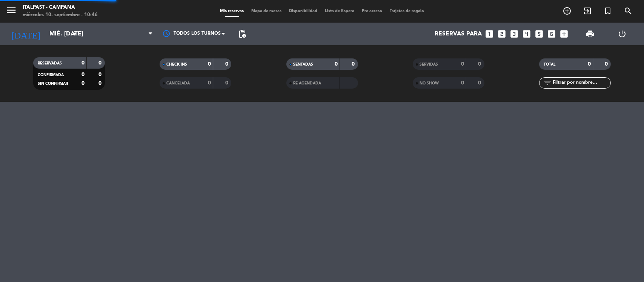  I want to click on span: Mis reservas, so click(231, 11).